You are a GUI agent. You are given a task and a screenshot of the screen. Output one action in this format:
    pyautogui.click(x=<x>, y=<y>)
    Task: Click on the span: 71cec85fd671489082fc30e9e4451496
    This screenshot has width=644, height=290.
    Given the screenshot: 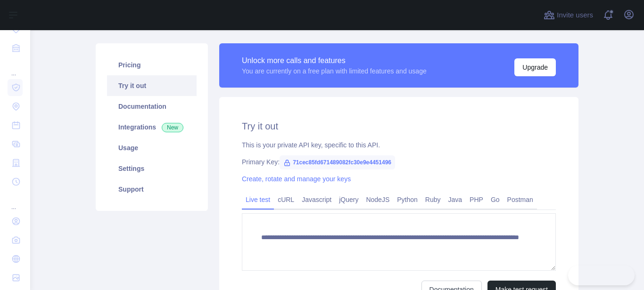 What is the action you would take?
    pyautogui.click(x=337, y=163)
    